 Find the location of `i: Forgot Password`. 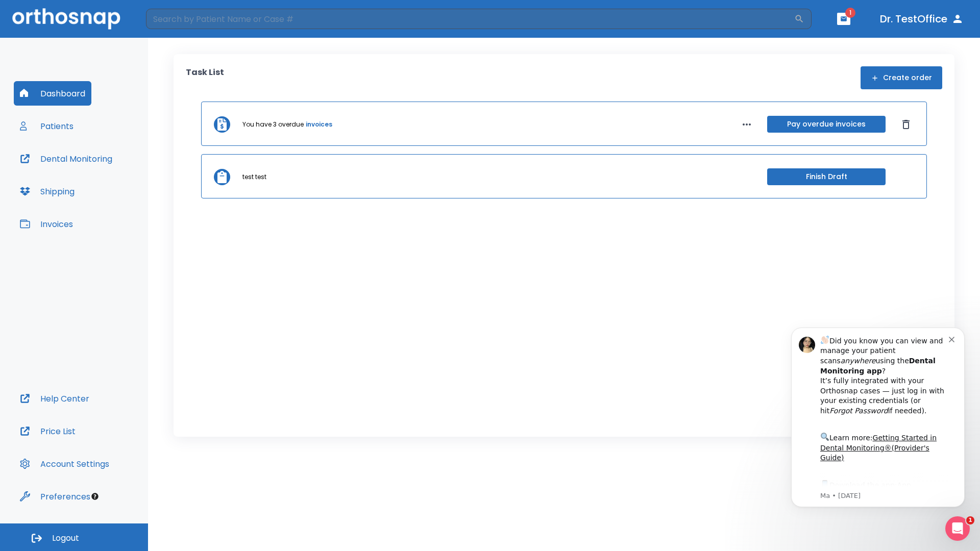

i: Forgot Password is located at coordinates (83, 99).